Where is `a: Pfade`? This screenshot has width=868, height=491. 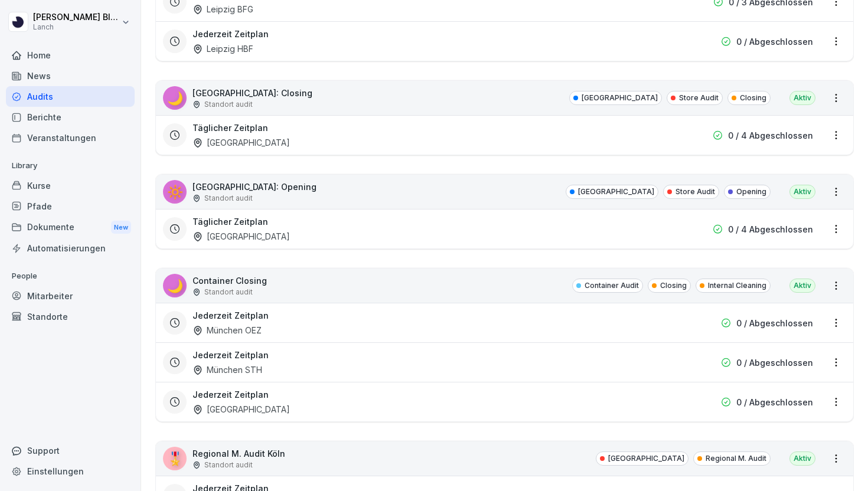
a: Pfade is located at coordinates (71, 206).